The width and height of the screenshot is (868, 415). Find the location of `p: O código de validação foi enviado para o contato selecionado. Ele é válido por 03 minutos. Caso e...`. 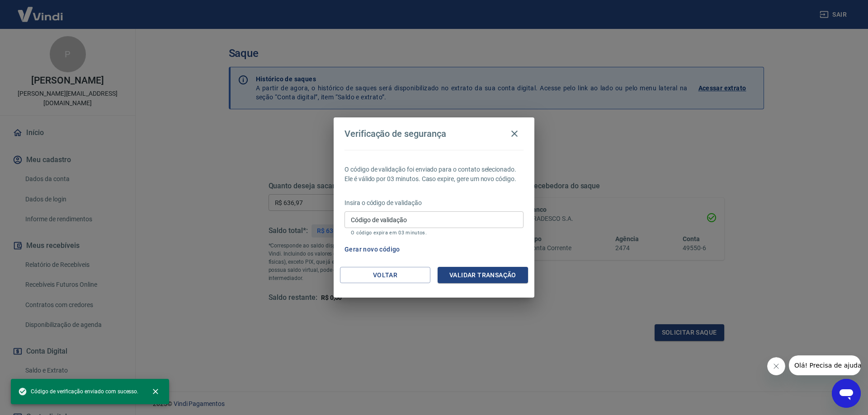

p: O código de validação foi enviado para o contato selecionado. Ele é válido por 03 minutos. Caso e... is located at coordinates (434, 174).